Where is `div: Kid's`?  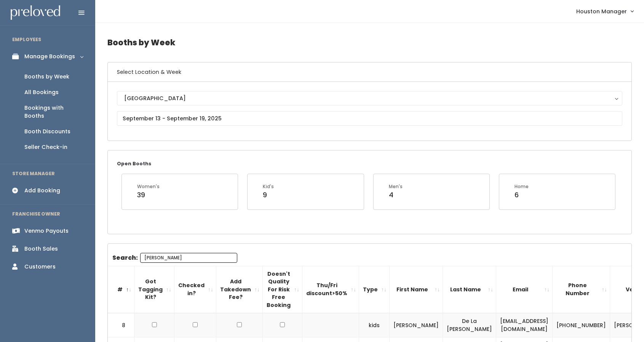
div: Kid's is located at coordinates (268, 187).